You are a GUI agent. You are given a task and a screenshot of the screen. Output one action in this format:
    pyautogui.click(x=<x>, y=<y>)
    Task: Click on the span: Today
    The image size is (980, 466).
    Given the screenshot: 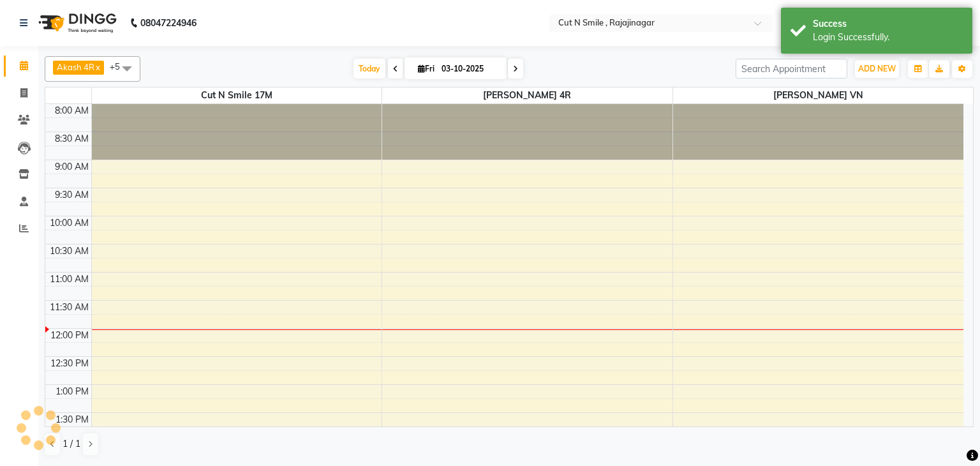 What is the action you would take?
    pyautogui.click(x=369, y=69)
    